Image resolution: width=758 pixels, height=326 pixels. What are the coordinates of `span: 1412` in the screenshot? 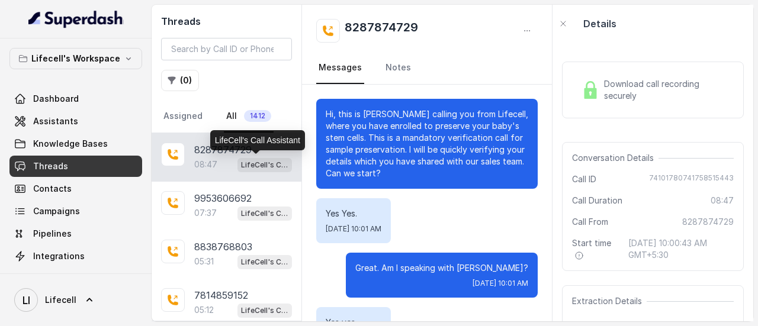 It's located at (258, 116).